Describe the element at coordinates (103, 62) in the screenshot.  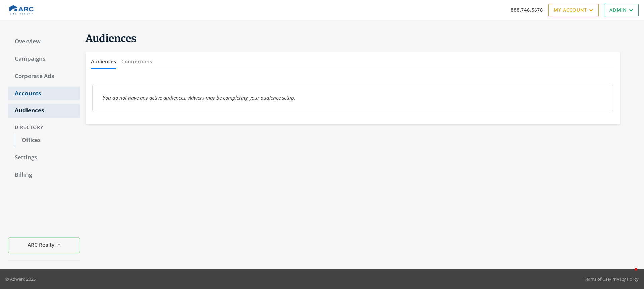
I see `button: Audiences` at that location.